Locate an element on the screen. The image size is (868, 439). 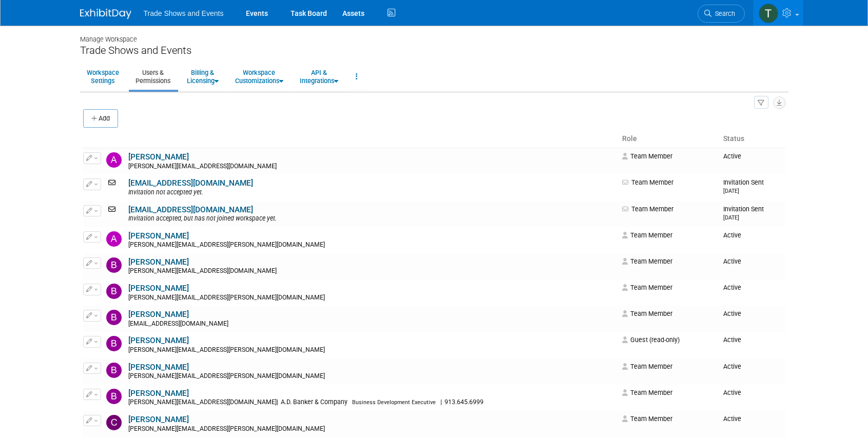
button: Add is located at coordinates (100, 119).